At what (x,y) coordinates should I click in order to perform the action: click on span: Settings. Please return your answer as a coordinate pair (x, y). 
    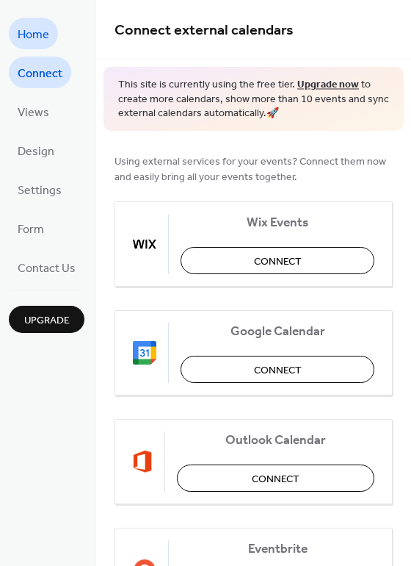
    Looking at the image, I should click on (40, 190).